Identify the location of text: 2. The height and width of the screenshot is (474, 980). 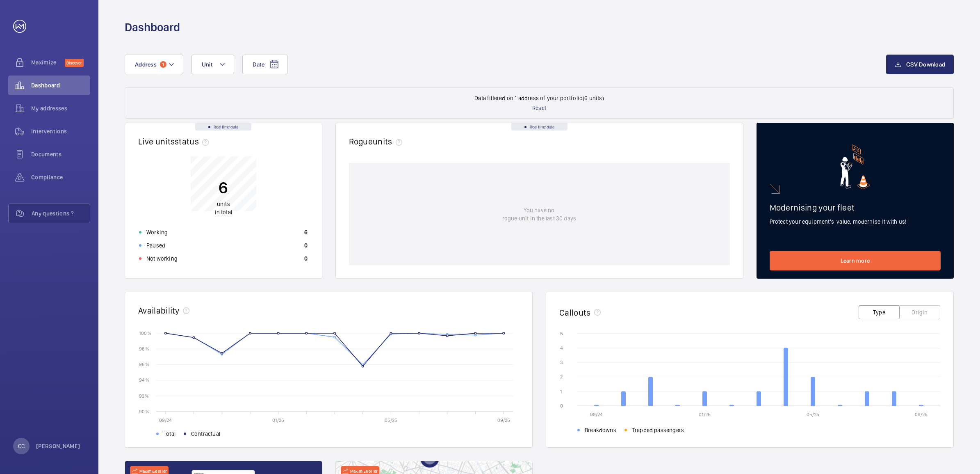
(561, 377).